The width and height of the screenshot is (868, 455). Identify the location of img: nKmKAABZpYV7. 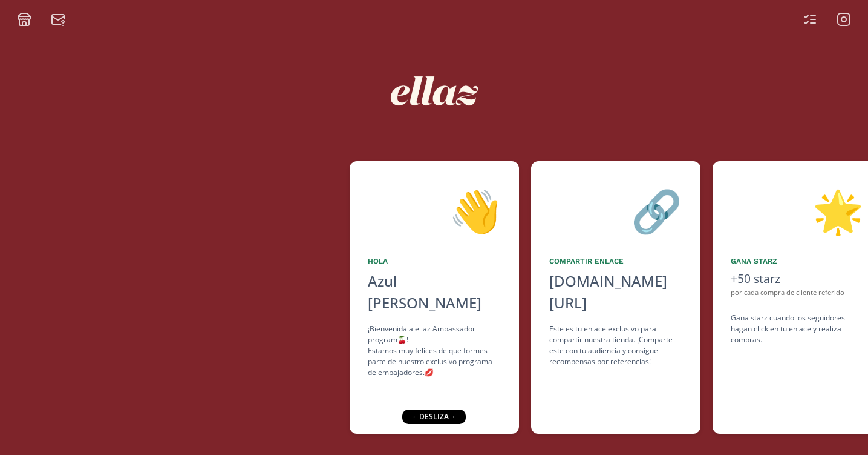
(434, 91).